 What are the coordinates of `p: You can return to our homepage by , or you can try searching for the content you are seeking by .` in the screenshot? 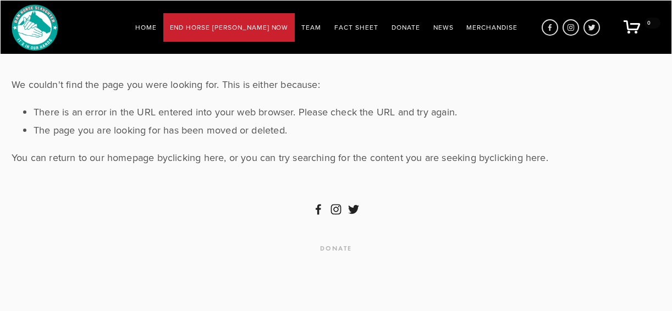 It's located at (336, 158).